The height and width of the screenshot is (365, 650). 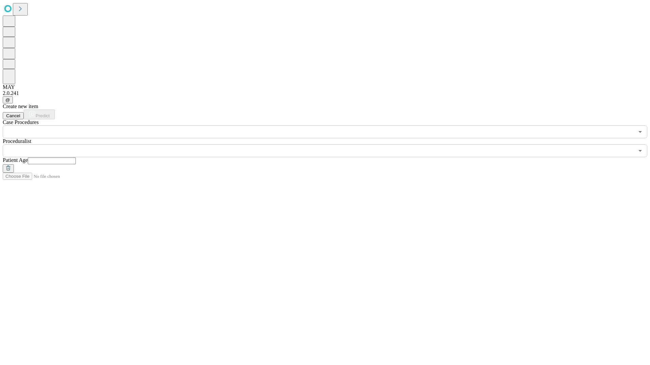 What do you see at coordinates (39, 114) in the screenshot?
I see `button: Predict` at bounding box center [39, 114].